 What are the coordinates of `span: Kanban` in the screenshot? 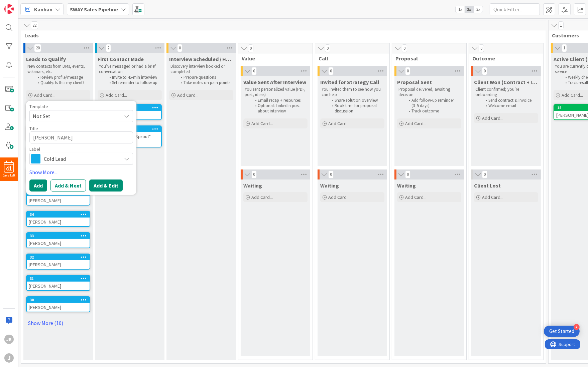 It's located at (43, 9).